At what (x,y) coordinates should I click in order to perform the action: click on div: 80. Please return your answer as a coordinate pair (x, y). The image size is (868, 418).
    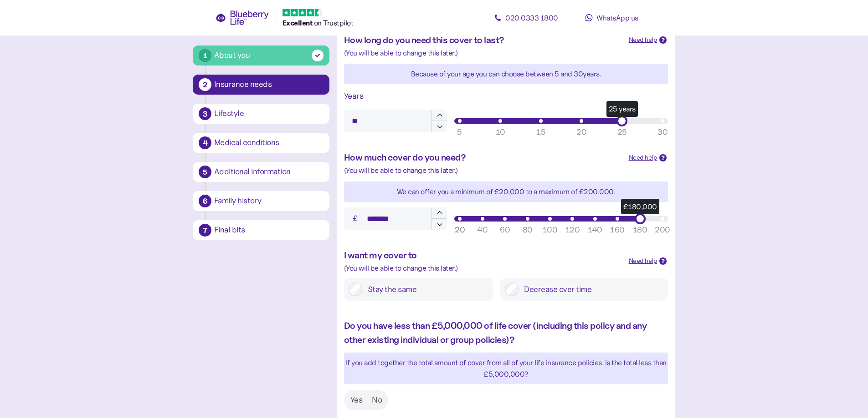
    Looking at the image, I should click on (527, 230).